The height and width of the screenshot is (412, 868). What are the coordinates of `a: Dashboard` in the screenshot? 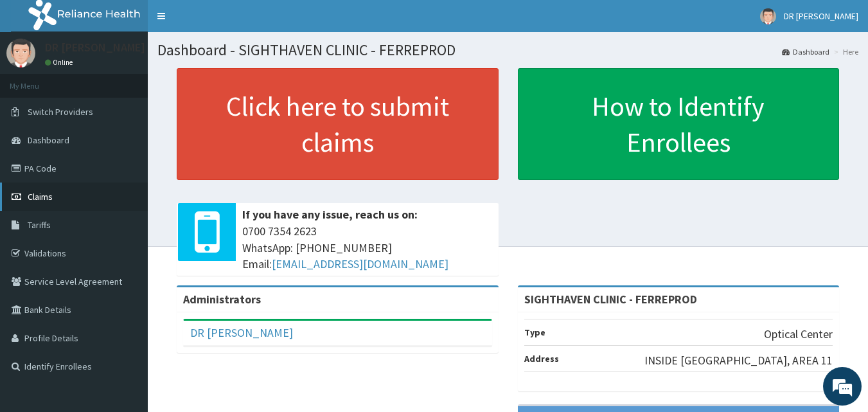 It's located at (806, 52).